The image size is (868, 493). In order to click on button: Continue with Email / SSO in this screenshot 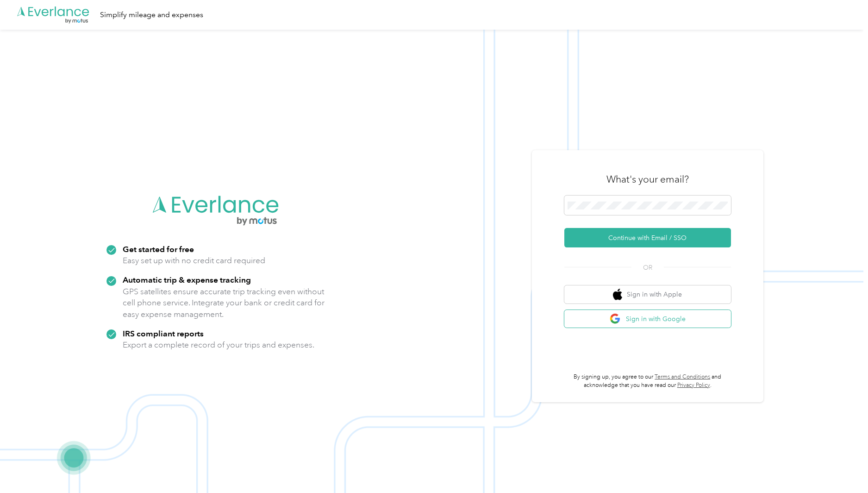, I will do `click(647, 238)`.